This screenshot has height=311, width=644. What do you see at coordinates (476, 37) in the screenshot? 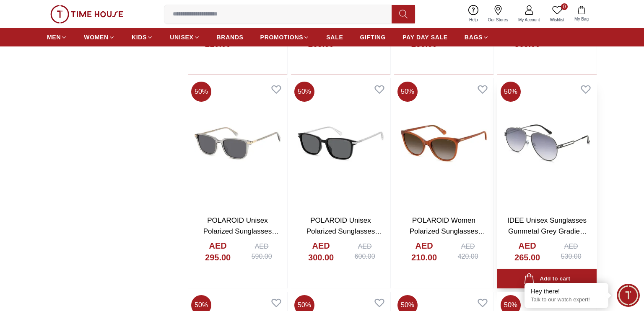
I see `a: BAGS` at bounding box center [476, 37].